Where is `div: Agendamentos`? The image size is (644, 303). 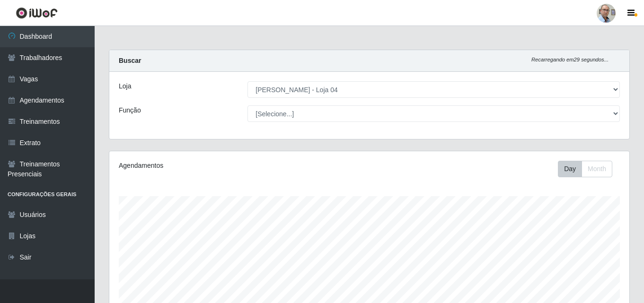
div: Agendamentos is located at coordinates (219, 165).